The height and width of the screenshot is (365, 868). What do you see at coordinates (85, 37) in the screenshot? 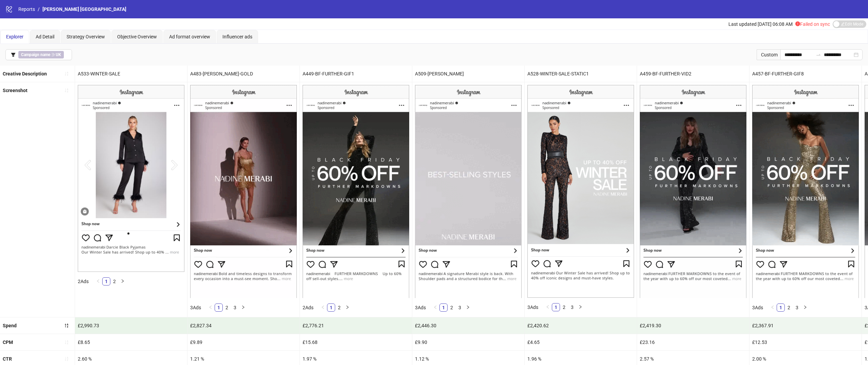
I see `span: Strategy Overview` at bounding box center [85, 37].